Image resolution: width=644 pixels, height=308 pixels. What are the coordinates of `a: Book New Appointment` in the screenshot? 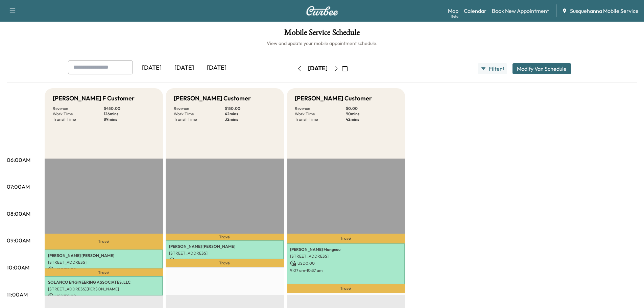 It's located at (520, 11).